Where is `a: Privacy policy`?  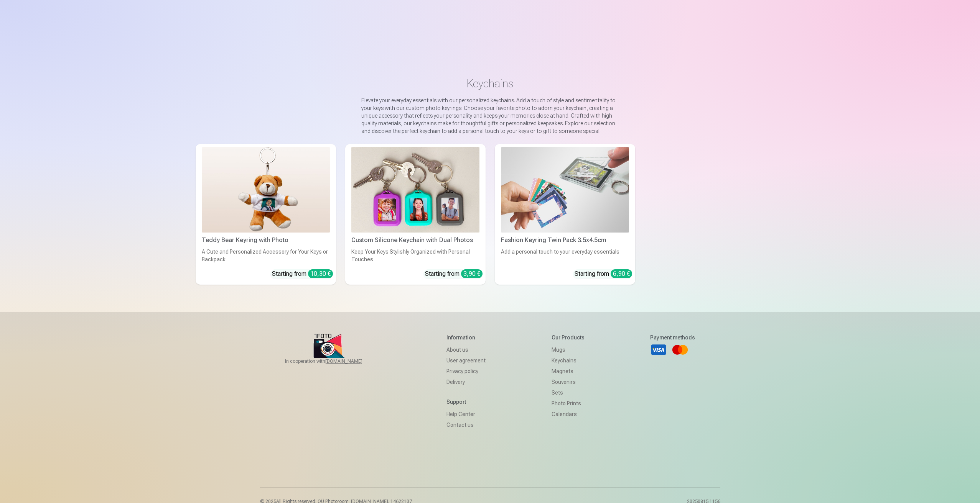
a: Privacy policy is located at coordinates (466, 372).